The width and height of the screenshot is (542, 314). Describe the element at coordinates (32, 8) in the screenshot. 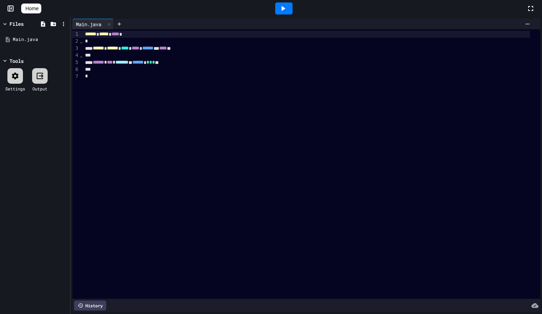

I see `span: Home` at that location.